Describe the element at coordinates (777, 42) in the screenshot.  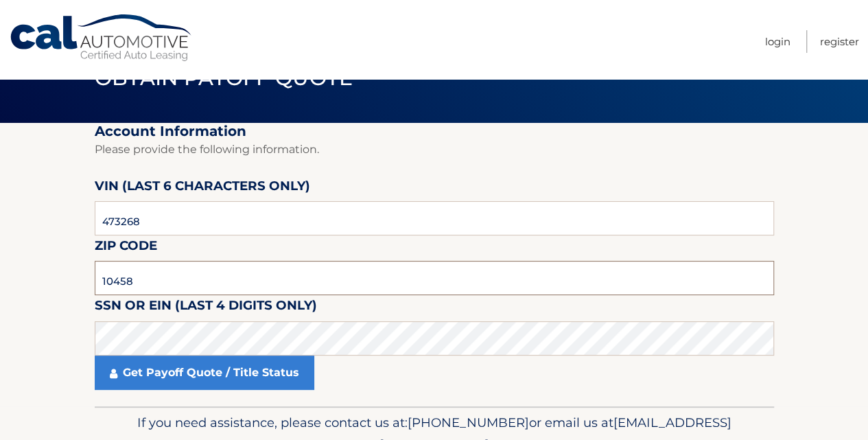
I see `a: Login` at that location.